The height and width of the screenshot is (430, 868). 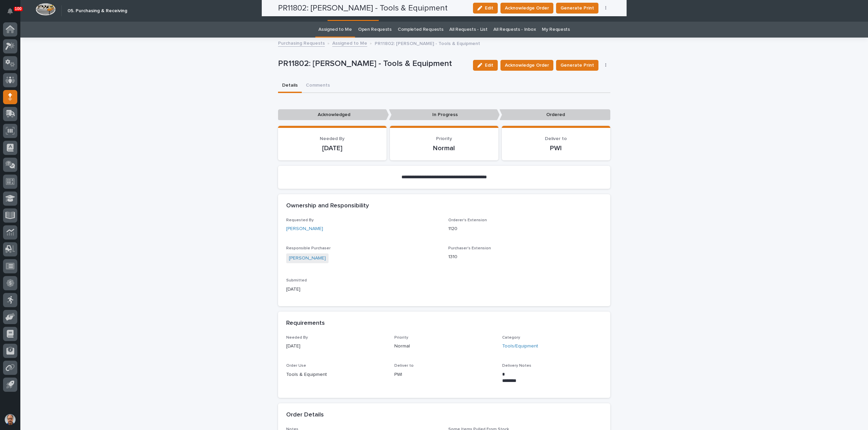 What do you see at coordinates (520, 346) in the screenshot?
I see `a: Tools/Equipment` at bounding box center [520, 346].